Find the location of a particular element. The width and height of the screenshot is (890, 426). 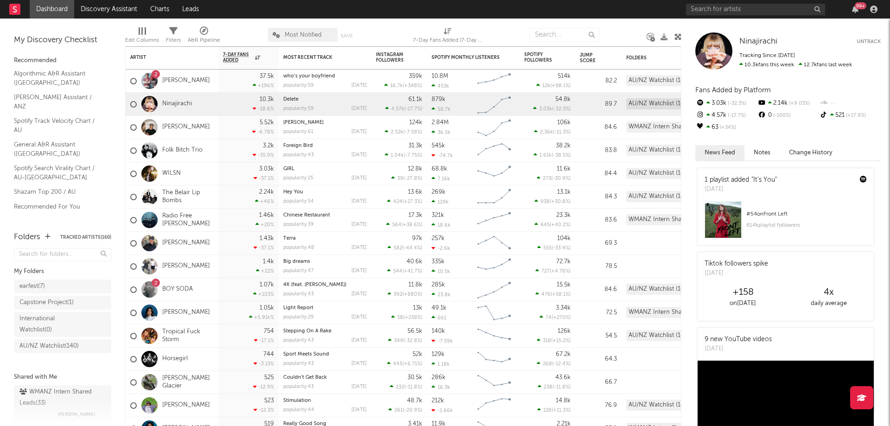

span: +34 % is located at coordinates (728, 128).